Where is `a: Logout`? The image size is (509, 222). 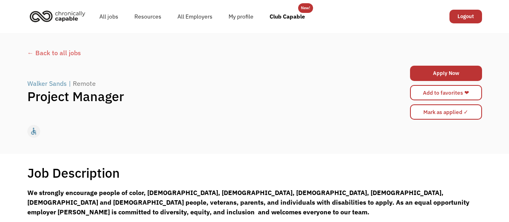
a: Logout is located at coordinates (466, 16).